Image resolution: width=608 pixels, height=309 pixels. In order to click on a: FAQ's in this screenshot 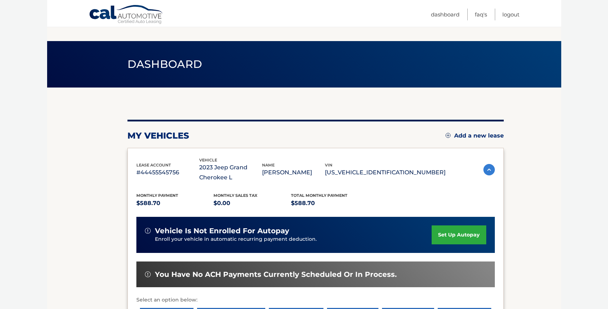, I will do `click(481, 14)`.